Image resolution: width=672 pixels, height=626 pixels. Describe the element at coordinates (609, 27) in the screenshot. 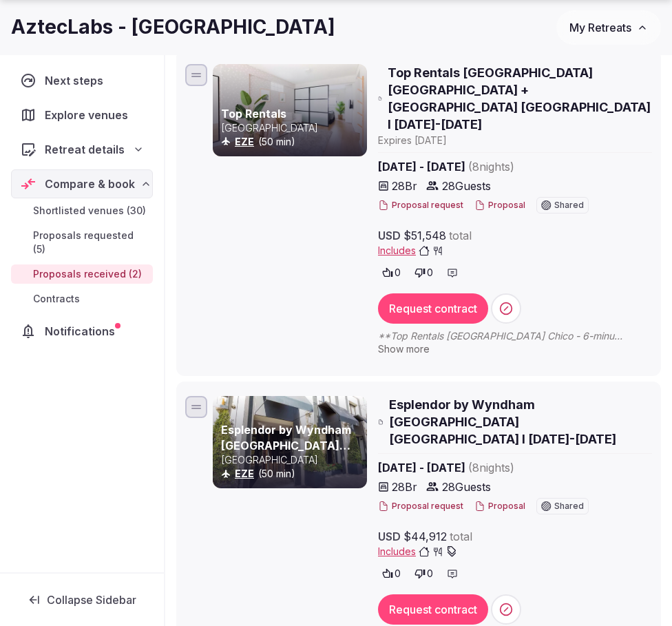

I see `button: My Retreats` at that location.